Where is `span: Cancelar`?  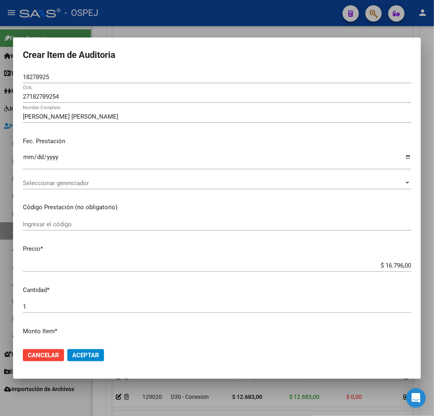 span: Cancelar is located at coordinates (43, 356).